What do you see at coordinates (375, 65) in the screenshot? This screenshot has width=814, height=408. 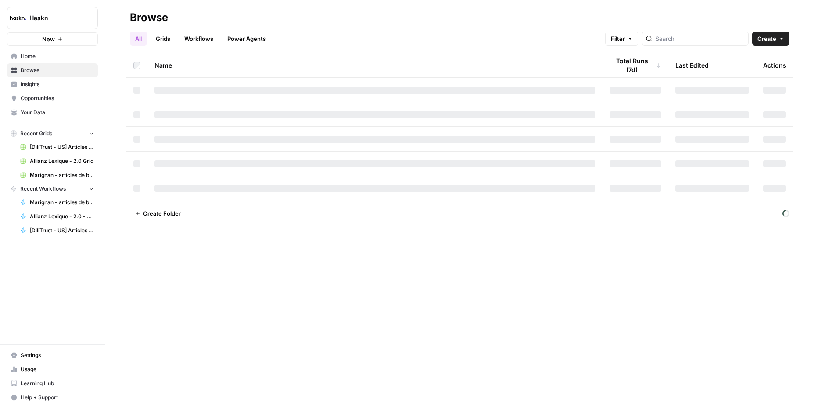 I see `div: Name` at bounding box center [375, 65].